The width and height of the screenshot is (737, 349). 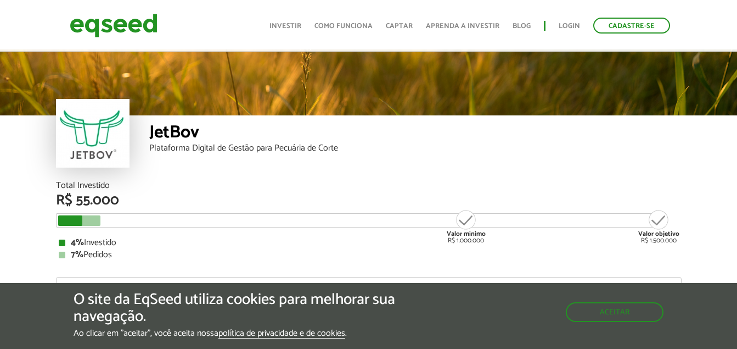 I want to click on div: Plataforma Digital de Gestão para Pecuária de Corte, so click(x=416, y=148).